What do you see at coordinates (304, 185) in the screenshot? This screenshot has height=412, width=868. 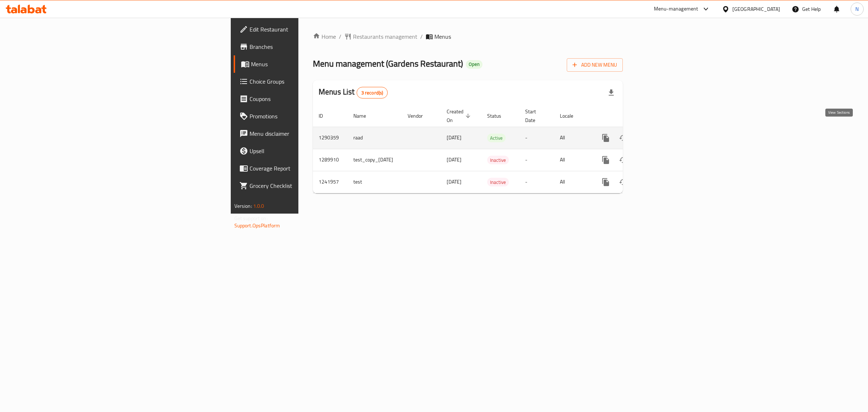 I see `a: Grocery Checklist` at bounding box center [304, 185].